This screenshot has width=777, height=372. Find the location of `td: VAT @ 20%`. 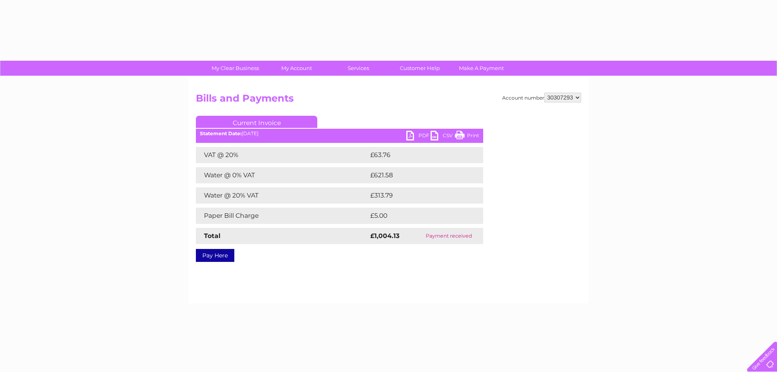

td: VAT @ 20% is located at coordinates (282, 155).